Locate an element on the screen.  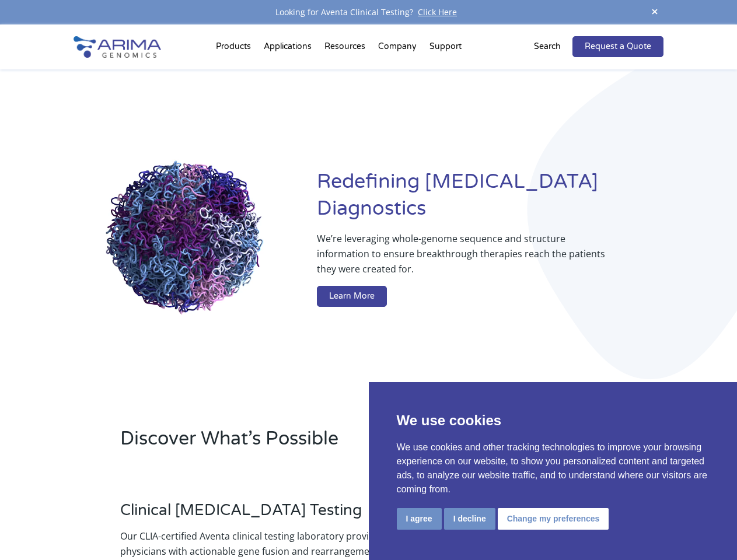
button: I agree is located at coordinates (419, 519).